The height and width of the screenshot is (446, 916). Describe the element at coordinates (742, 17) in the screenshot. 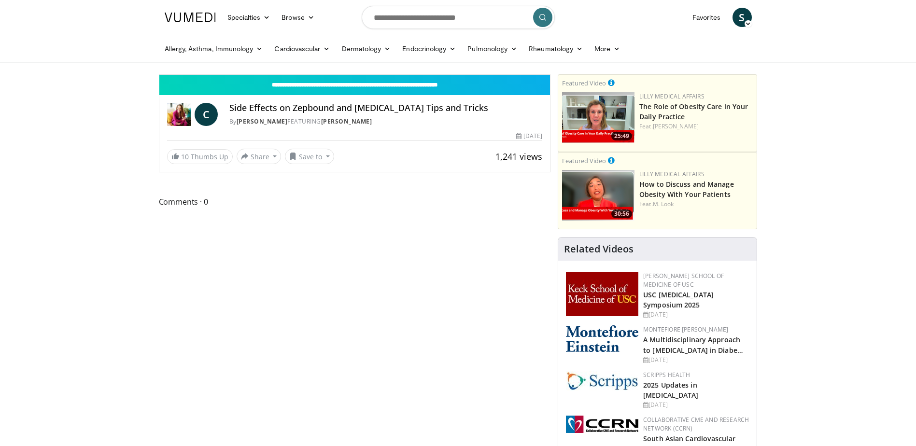

I see `a: S` at that location.